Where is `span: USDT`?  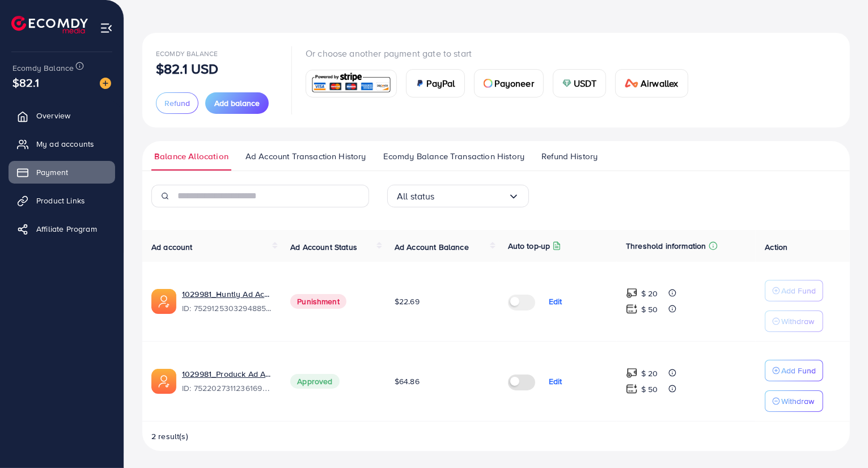 span: USDT is located at coordinates (585, 84).